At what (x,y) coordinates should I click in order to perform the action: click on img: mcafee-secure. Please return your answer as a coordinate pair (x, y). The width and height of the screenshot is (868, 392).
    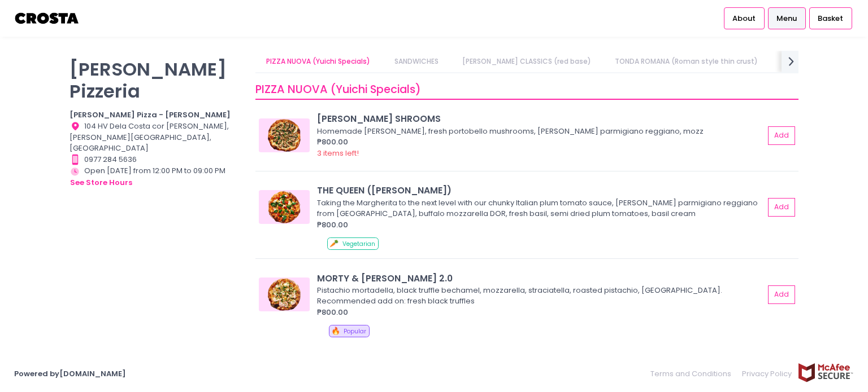
    Looking at the image, I should click on (825, 373).